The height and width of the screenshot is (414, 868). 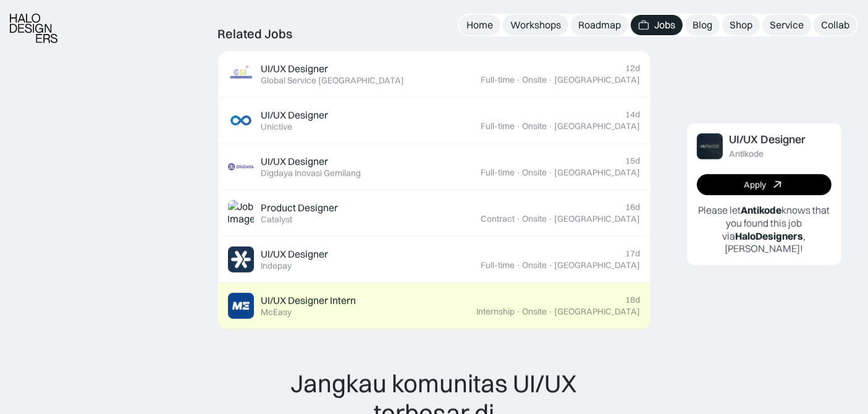 What do you see at coordinates (277, 312) in the screenshot?
I see `div: McEasy` at bounding box center [277, 312].